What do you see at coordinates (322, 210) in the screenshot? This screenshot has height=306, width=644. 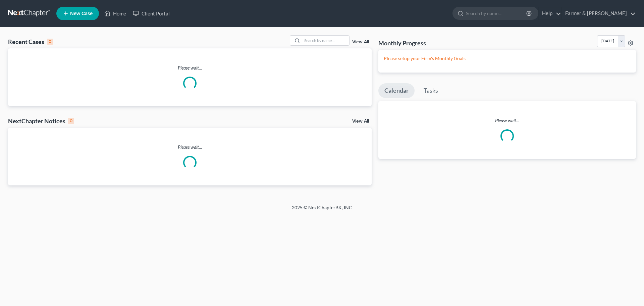 I see `div: 2025 © NextChapterBK, INC` at bounding box center [322, 210].